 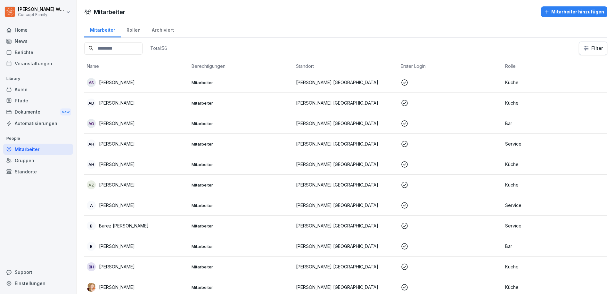 I want to click on a: Gruppen, so click(x=38, y=160).